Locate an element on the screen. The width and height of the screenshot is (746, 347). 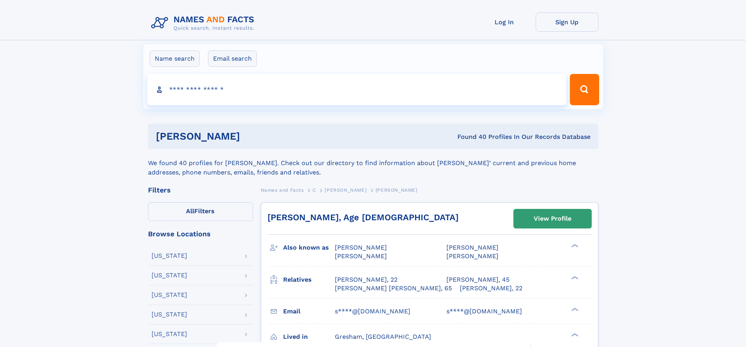
label: Name search is located at coordinates (175, 59).